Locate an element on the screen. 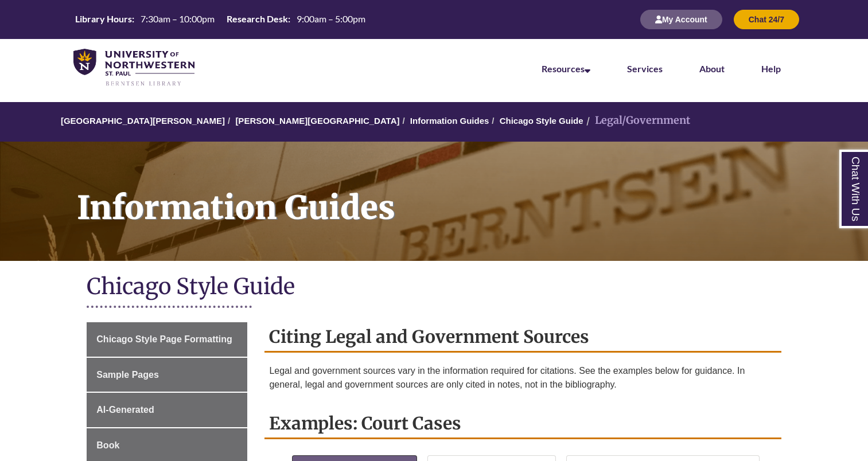 This screenshot has height=461, width=868. h1: Information Guides is located at coordinates (466, 194).